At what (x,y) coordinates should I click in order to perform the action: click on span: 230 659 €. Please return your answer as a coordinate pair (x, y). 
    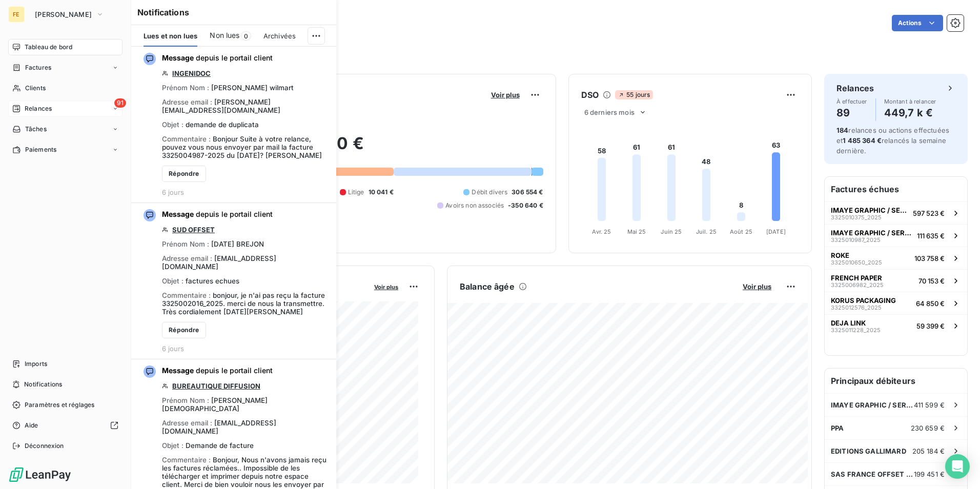
    Looking at the image, I should click on (927, 428).